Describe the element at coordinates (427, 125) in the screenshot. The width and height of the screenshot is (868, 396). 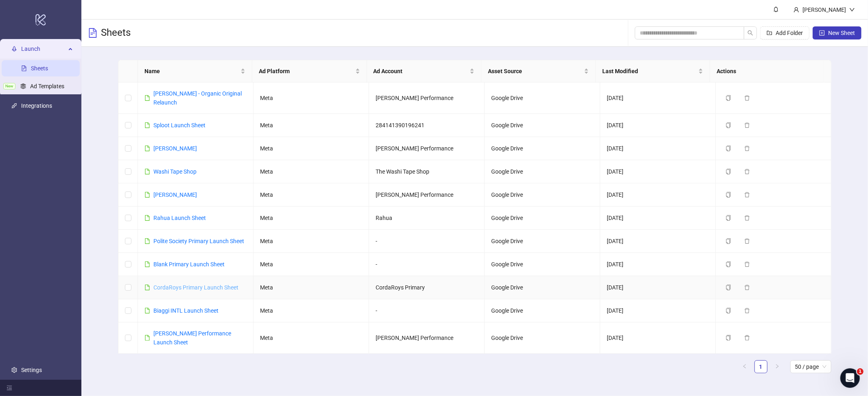
I see `td: 284141390196241` at that location.